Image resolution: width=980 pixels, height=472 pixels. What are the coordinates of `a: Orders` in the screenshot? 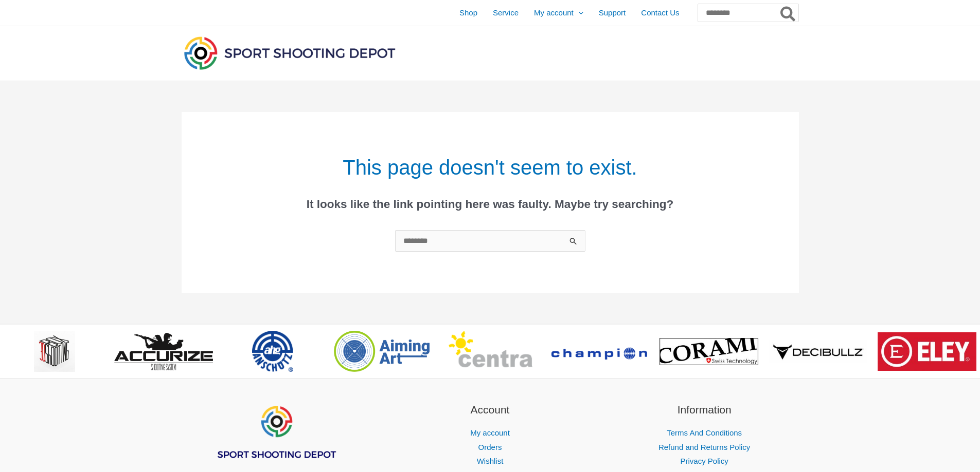 It's located at (490, 447).